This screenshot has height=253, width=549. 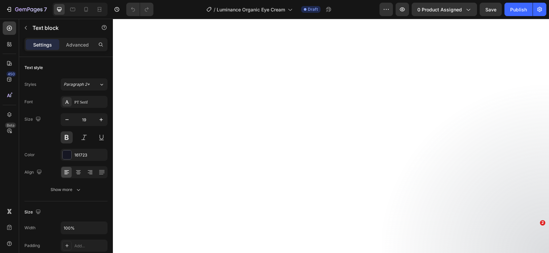 What do you see at coordinates (45, 9) in the screenshot?
I see `p: 7` at bounding box center [45, 9].